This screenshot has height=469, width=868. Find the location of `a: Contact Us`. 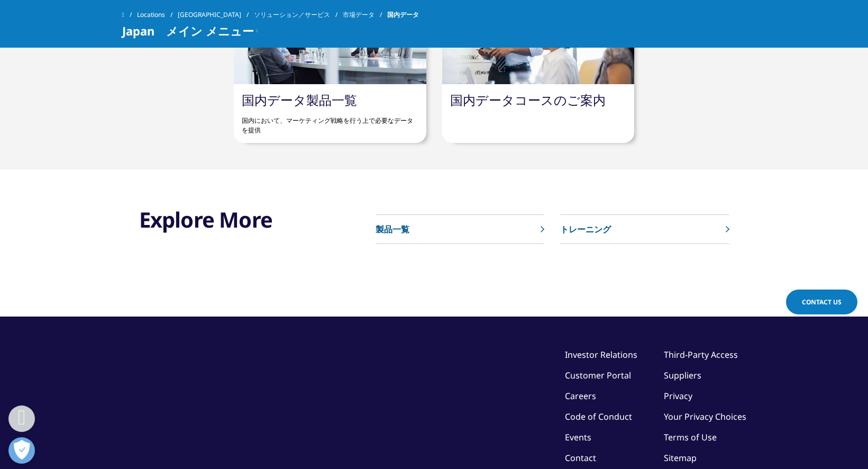

a: Contact Us is located at coordinates (822, 302).